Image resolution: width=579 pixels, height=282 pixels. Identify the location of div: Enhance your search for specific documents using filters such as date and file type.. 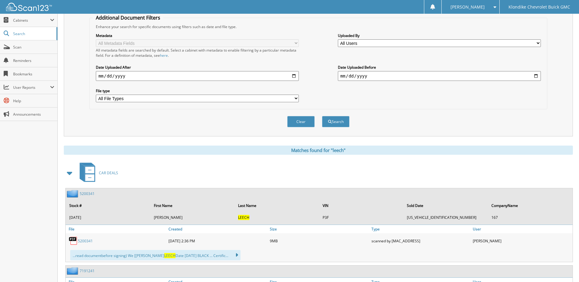
(318, 27).